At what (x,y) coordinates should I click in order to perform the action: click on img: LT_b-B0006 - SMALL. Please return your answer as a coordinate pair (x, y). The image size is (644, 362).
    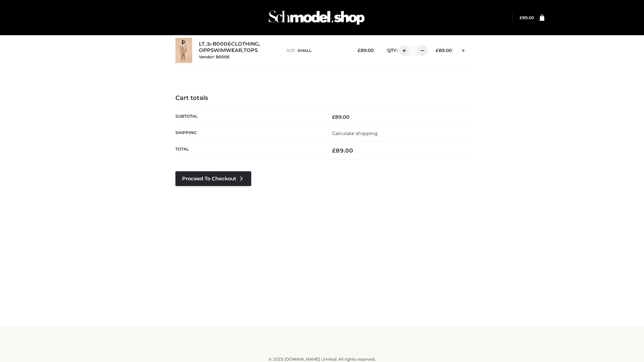
    Looking at the image, I should click on (184, 50).